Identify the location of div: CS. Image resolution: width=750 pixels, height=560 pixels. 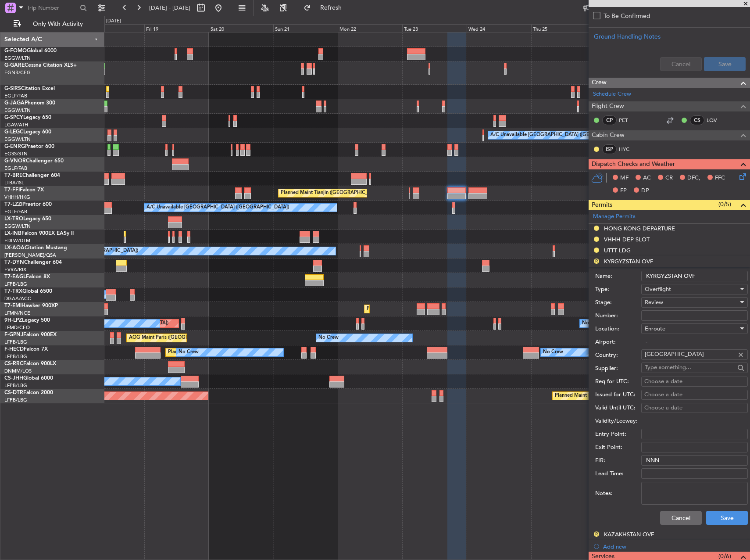
(698, 120).